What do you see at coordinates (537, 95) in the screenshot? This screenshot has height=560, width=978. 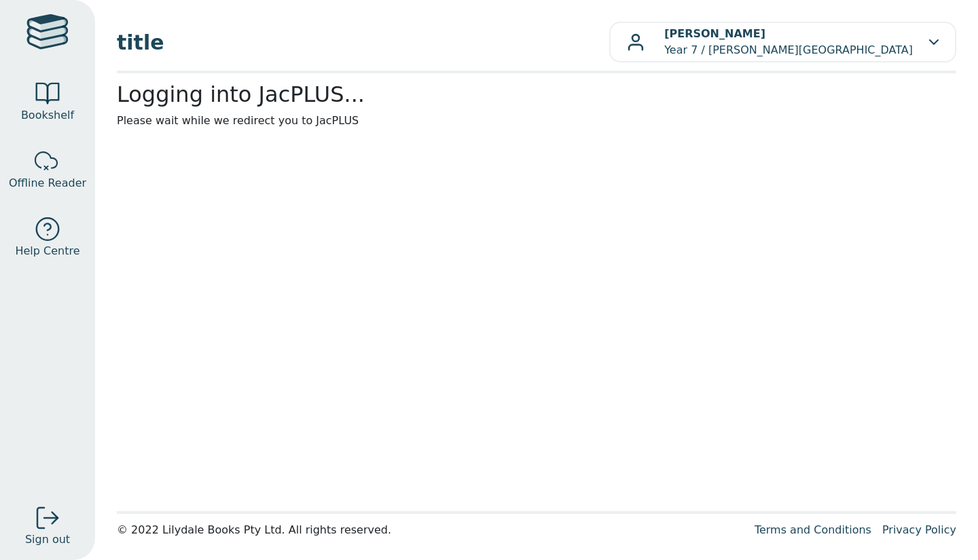 I see `h2: Logging into JacPLUS...` at bounding box center [537, 95].